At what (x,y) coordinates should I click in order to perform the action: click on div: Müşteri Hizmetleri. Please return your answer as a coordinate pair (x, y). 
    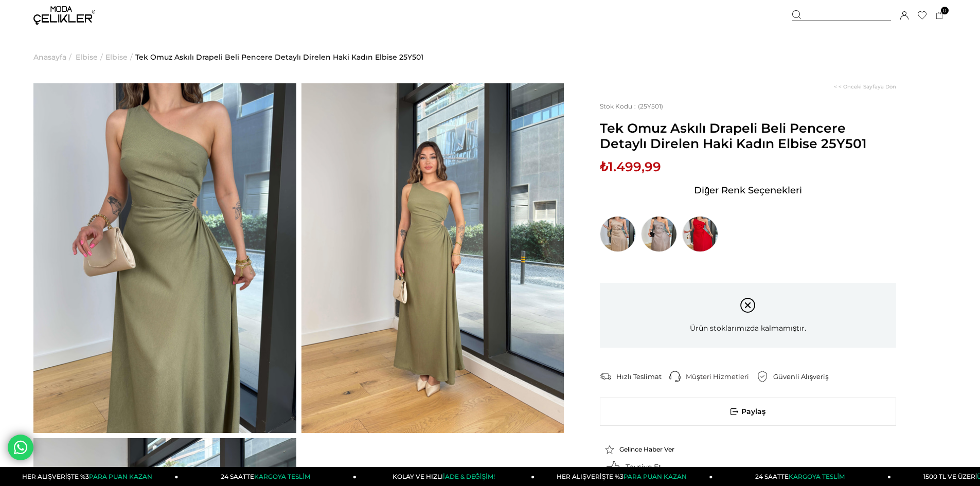
    Looking at the image, I should click on (721, 376).